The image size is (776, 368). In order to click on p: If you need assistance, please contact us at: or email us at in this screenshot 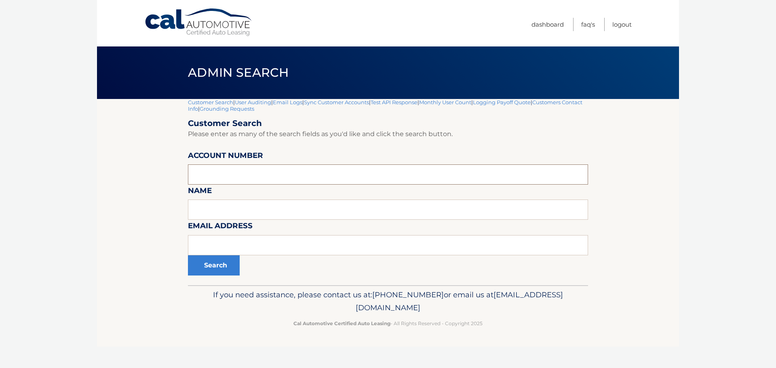, I will do `click(388, 301)`.